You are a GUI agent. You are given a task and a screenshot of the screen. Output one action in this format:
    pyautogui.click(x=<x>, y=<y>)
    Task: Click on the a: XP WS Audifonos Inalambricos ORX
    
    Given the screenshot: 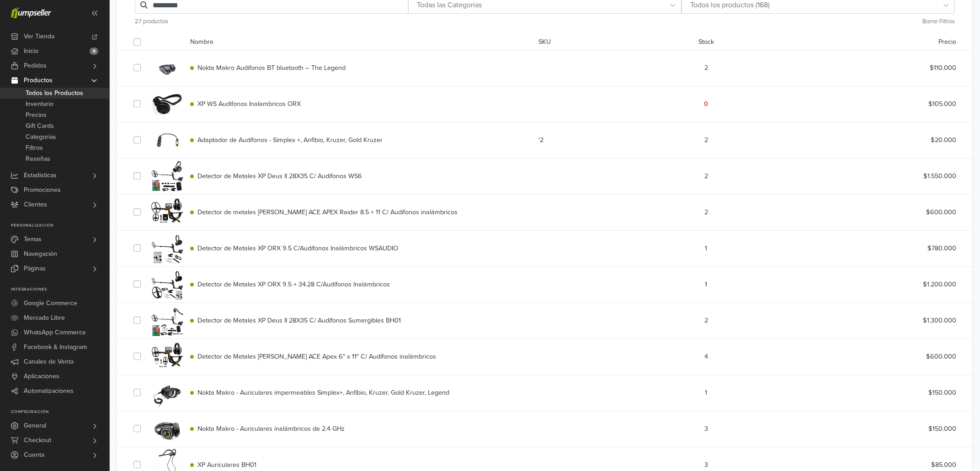 What is the action you would take?
    pyautogui.click(x=245, y=104)
    